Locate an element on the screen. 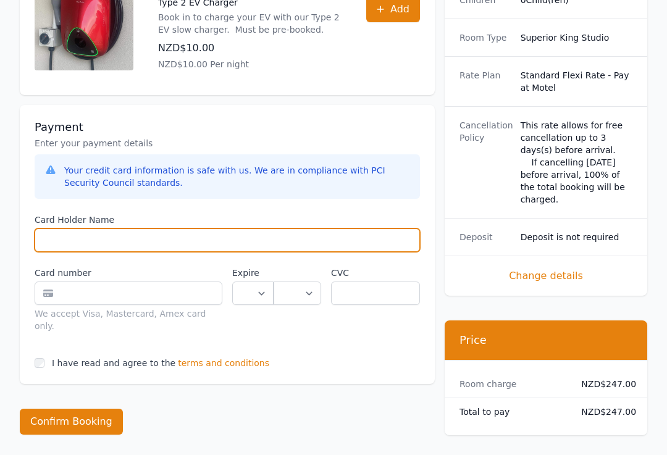  span: Change details is located at coordinates (546, 275).